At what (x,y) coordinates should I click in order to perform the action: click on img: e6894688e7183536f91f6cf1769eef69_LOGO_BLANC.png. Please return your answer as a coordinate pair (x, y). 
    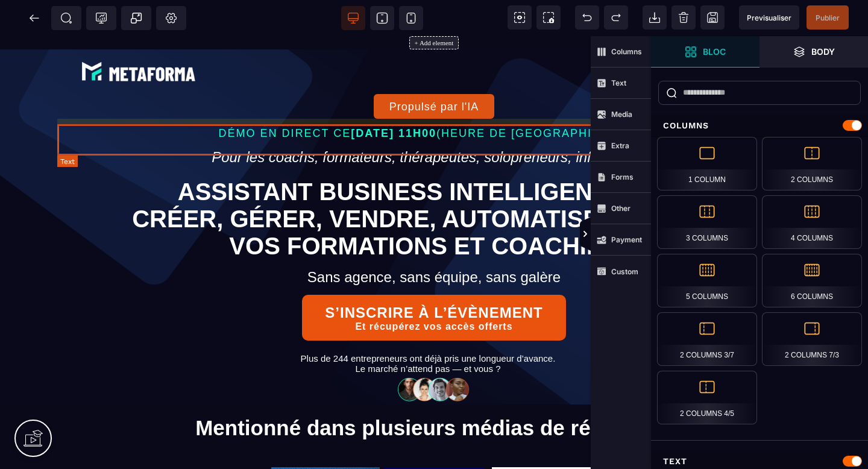
    Looking at the image, I should click on (138, 35).